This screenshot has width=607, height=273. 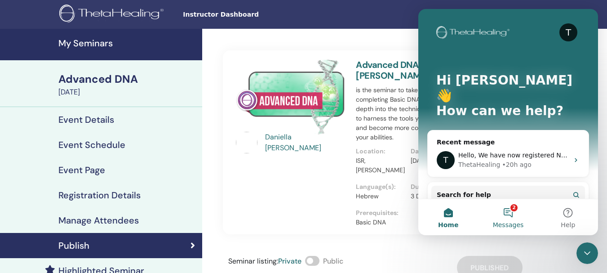 I want to click on span: Instructor Dashboard, so click(x=250, y=14).